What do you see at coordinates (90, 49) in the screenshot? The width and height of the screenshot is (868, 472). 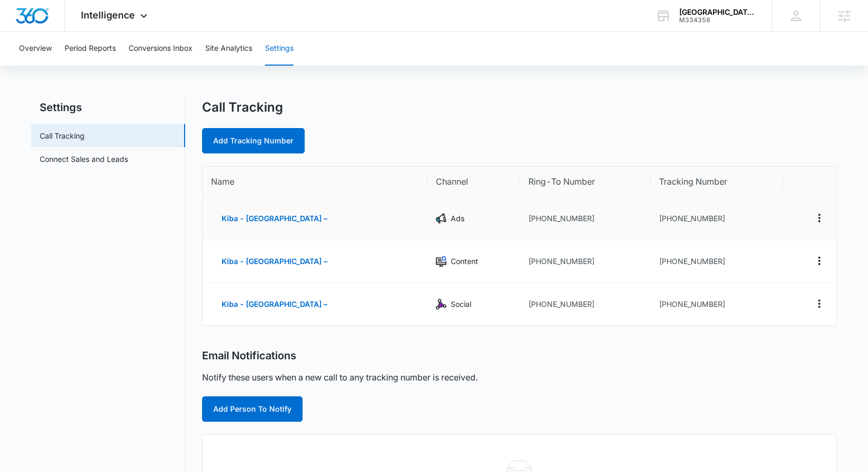 I see `button: Period Reports` at bounding box center [90, 49].